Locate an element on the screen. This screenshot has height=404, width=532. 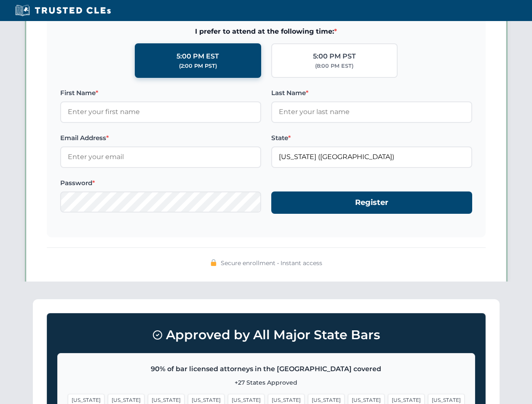
input: Enter your first name is located at coordinates (160, 112).